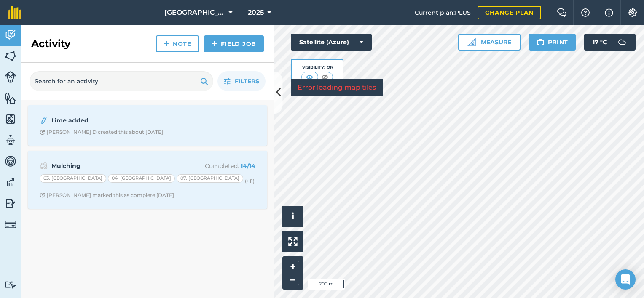 The width and height of the screenshot is (644, 298). What do you see at coordinates (610, 42) in the screenshot?
I see `button: 17 °C` at bounding box center [610, 42].